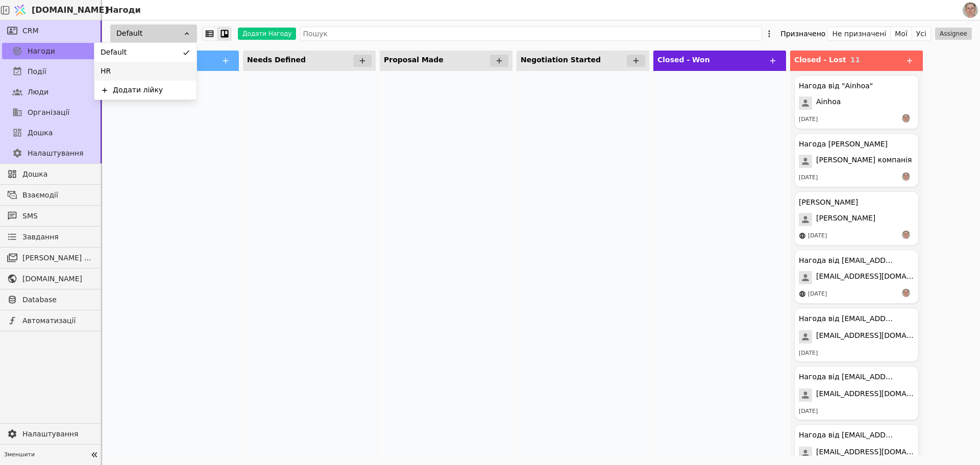 The image size is (980, 465). I want to click on a: Взаємодії, so click(50, 195).